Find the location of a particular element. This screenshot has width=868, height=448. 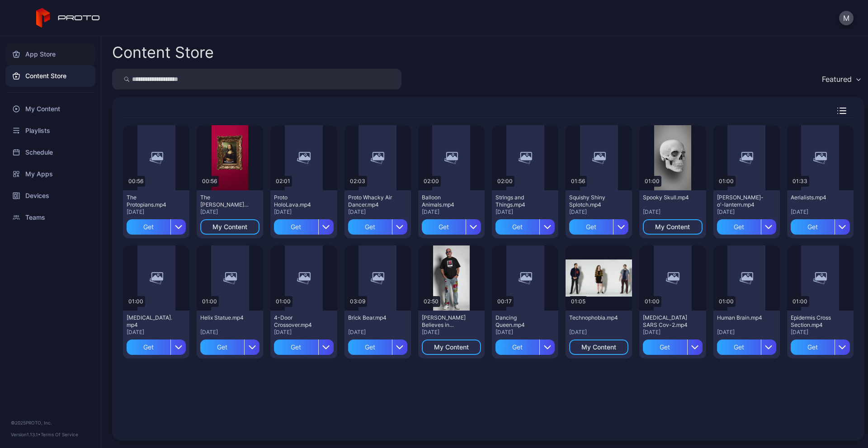

div: Aerialists.mp4 is located at coordinates (816, 198).